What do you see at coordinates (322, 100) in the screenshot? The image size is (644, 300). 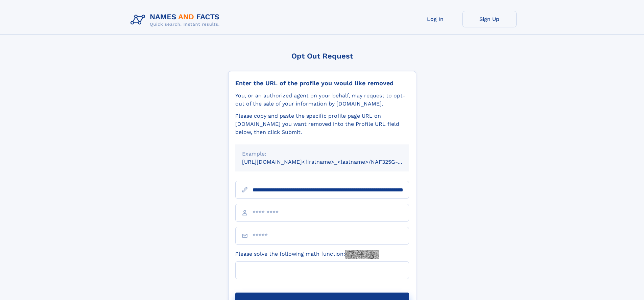 I see `div: You, or an authorized agent on your behalf, may request to opt-out of the sale of your informatio...` at bounding box center [322, 100].